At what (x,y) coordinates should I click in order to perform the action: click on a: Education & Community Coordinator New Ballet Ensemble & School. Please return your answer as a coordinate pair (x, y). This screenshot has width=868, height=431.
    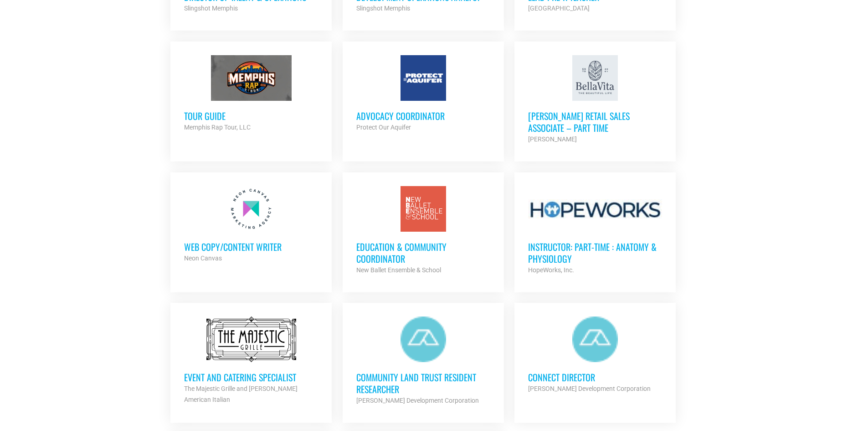
    Looking at the image, I should click on (423, 231).